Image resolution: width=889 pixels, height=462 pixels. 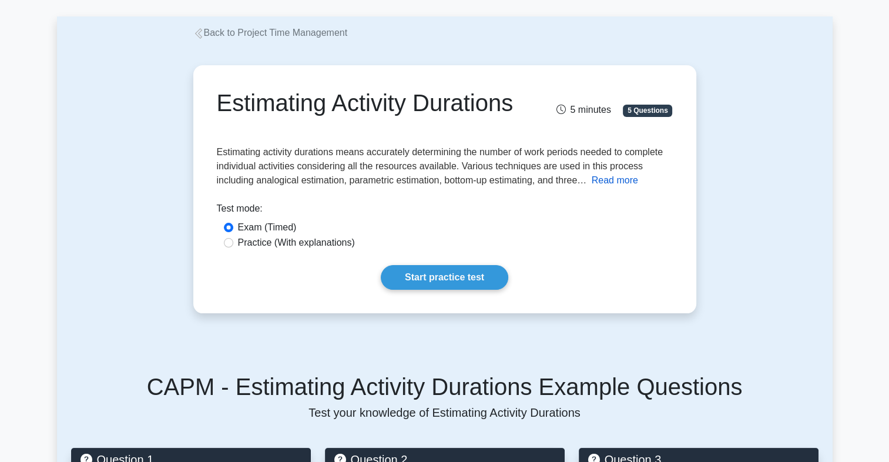 What do you see at coordinates (444, 277) in the screenshot?
I see `a: Start practice test` at bounding box center [444, 277].